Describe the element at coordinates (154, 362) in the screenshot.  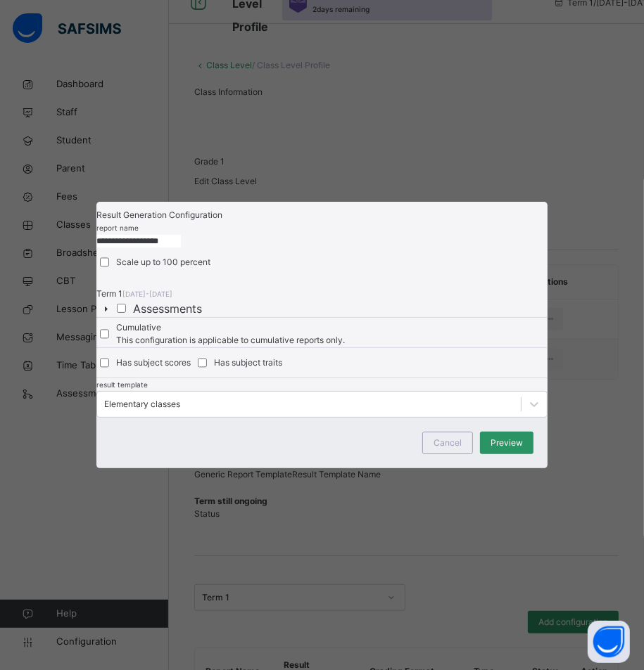
I see `span: Has subject scores` at that location.